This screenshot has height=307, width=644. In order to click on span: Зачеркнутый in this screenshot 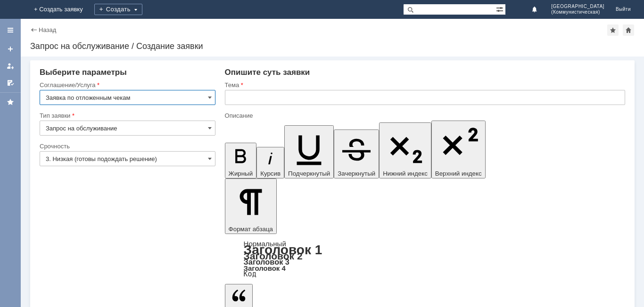, I will do `click(356, 173)`.